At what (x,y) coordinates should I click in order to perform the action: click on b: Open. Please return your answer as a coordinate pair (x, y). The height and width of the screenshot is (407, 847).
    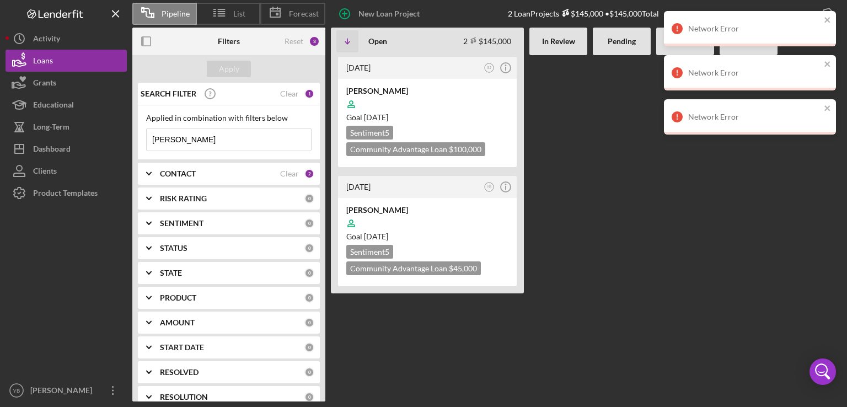
    Looking at the image, I should click on (378, 41).